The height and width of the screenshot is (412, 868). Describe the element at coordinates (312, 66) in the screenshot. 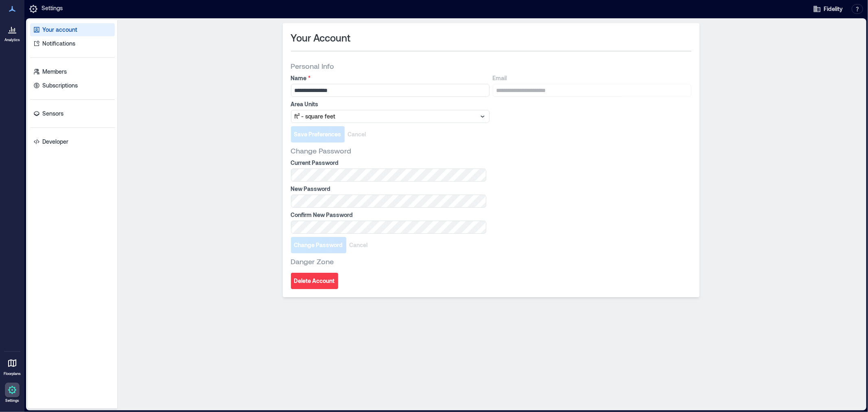

I see `span: Personal Info` at that location.